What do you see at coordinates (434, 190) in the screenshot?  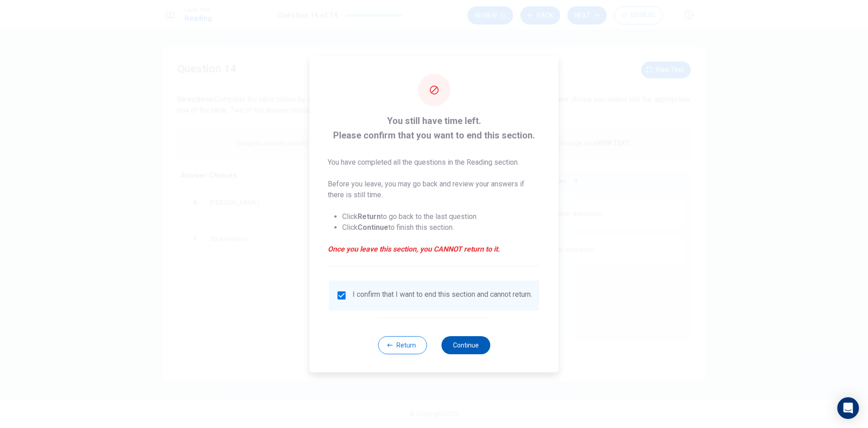 I see `p: Before you leave, you may go back and review your answers if there is still time.` at bounding box center [434, 190].